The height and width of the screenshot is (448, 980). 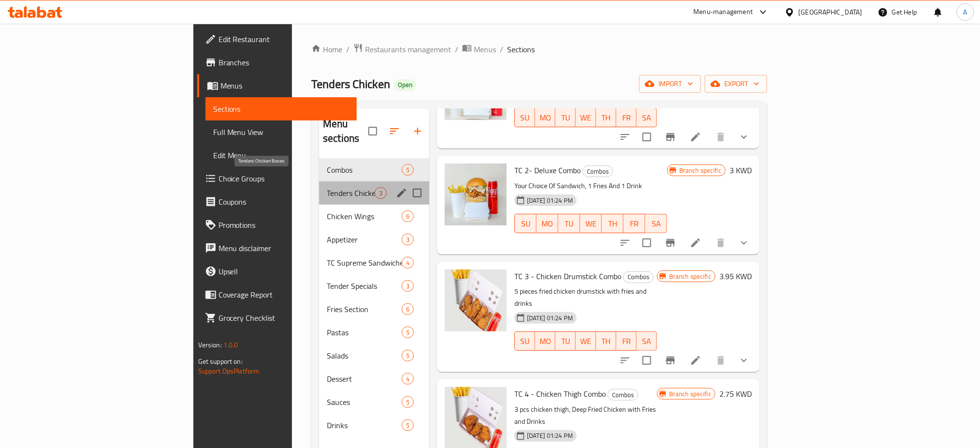 I want to click on span: A, so click(x=965, y=12).